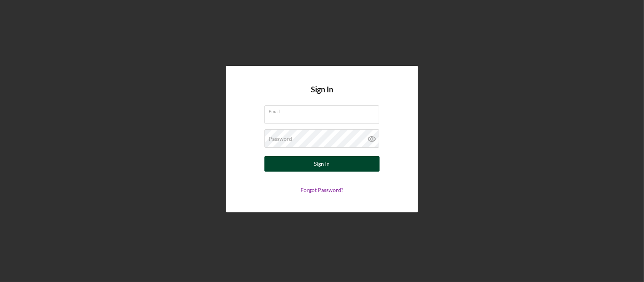 This screenshot has width=644, height=282. I want to click on div: Sign In, so click(322, 164).